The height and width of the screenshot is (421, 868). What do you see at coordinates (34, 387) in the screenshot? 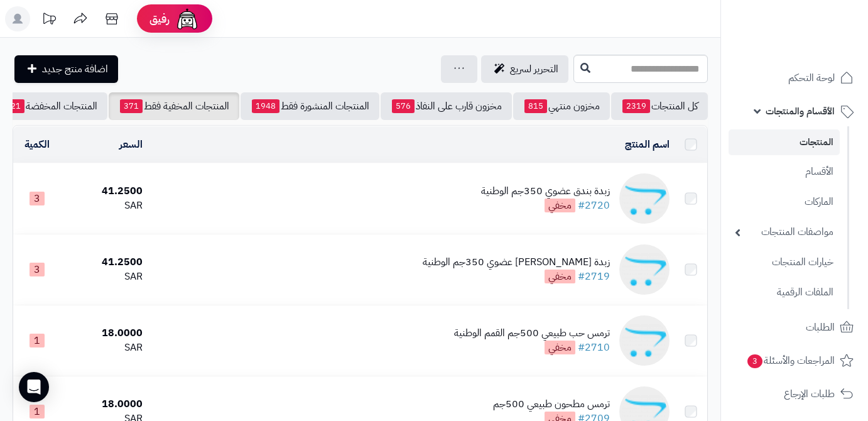
I see `div: Open Intercom Messenger` at bounding box center [34, 387].